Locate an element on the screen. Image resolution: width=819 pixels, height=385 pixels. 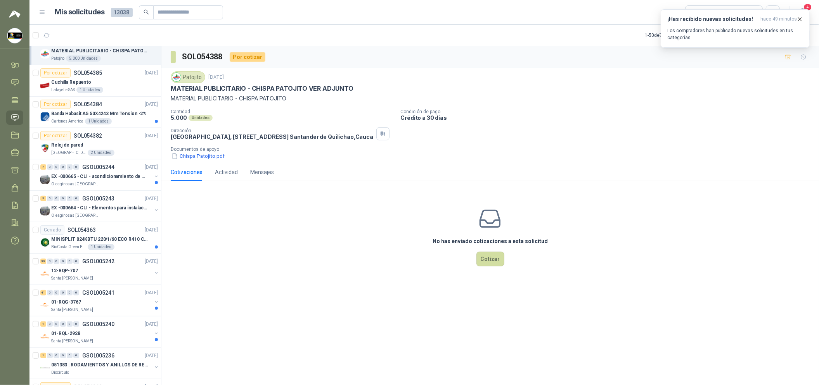
p: EX -000664 - CLI - Elementos para instalacion de c is located at coordinates (99, 208).